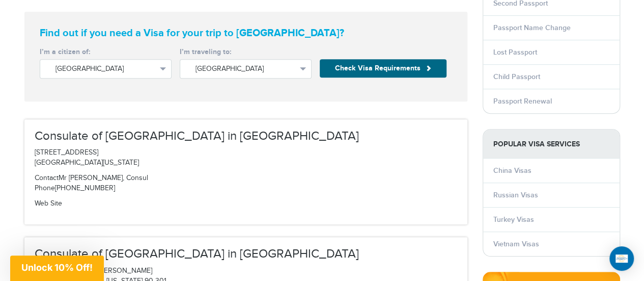 The image size is (644, 281). What do you see at coordinates (57, 267) in the screenshot?
I see `span: Unlock 10% Off!` at bounding box center [57, 267].